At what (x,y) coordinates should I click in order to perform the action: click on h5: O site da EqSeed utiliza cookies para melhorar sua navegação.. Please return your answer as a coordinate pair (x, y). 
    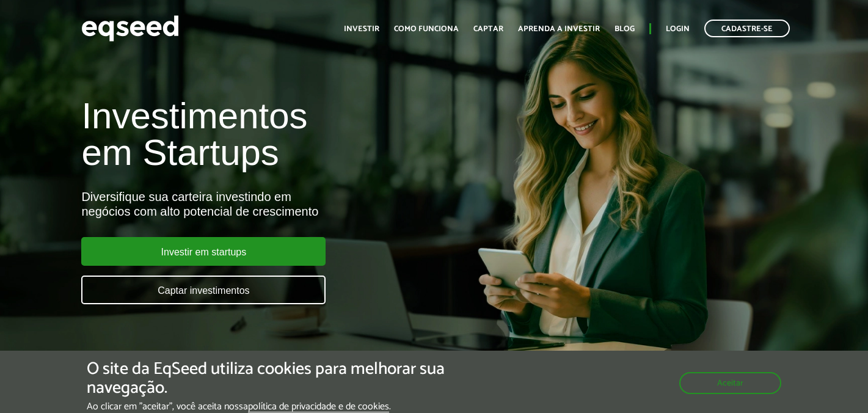
    Looking at the image, I should click on (295, 379).